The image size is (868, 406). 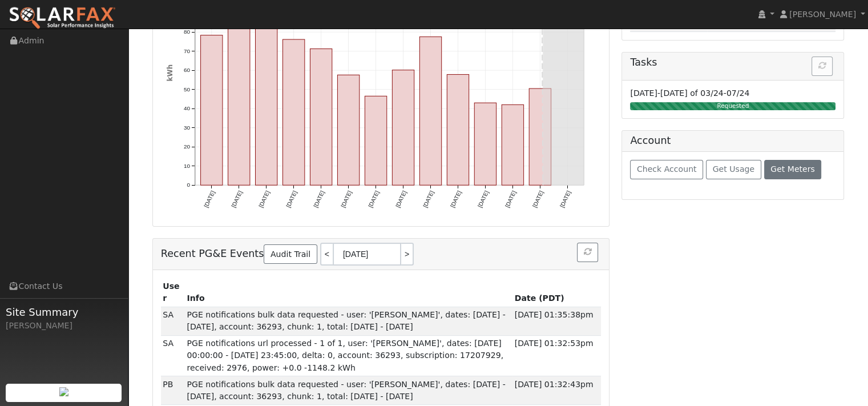 What do you see at coordinates (188, 51) in the screenshot?
I see `text: 70` at bounding box center [188, 51].